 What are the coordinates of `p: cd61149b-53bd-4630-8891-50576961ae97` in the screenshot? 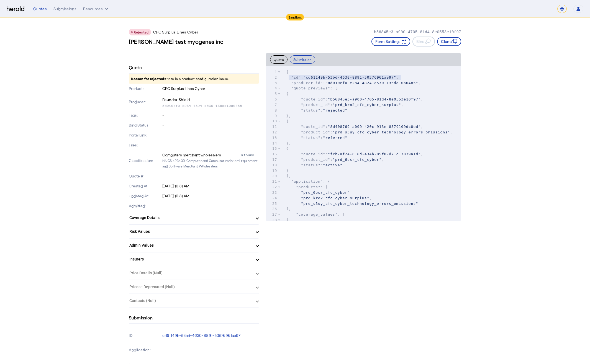 It's located at (211, 335).